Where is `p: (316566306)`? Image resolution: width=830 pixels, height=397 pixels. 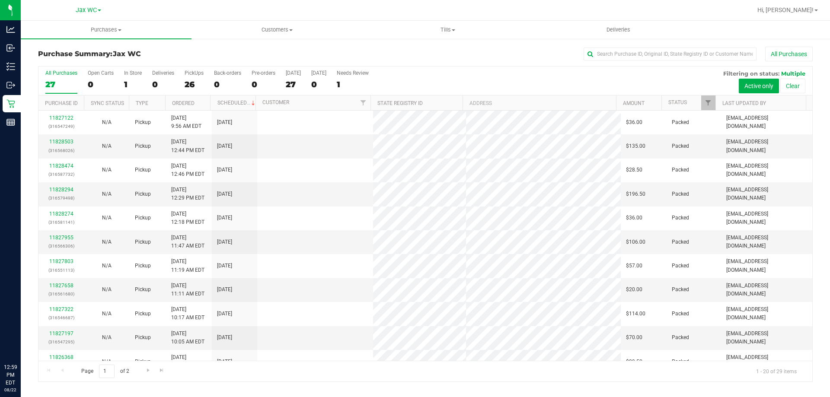 p: (316566306) is located at coordinates (61, 246).